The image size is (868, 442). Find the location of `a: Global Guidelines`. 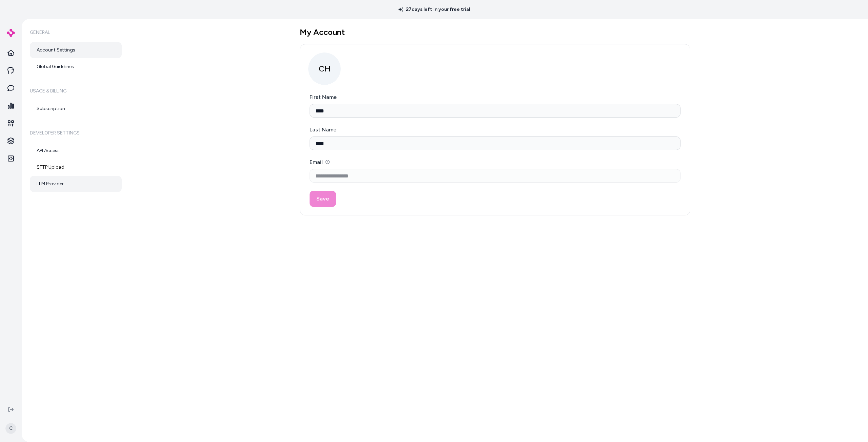

a: Global Guidelines is located at coordinates (76, 67).